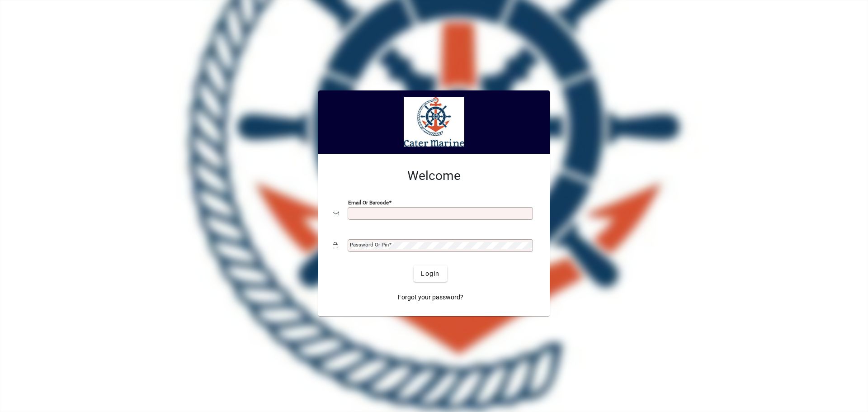  I want to click on h2: Welcome, so click(434, 176).